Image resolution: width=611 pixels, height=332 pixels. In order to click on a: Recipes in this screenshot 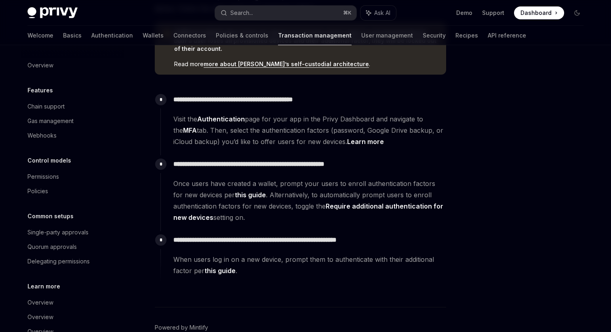, I will do `click(466, 36)`.